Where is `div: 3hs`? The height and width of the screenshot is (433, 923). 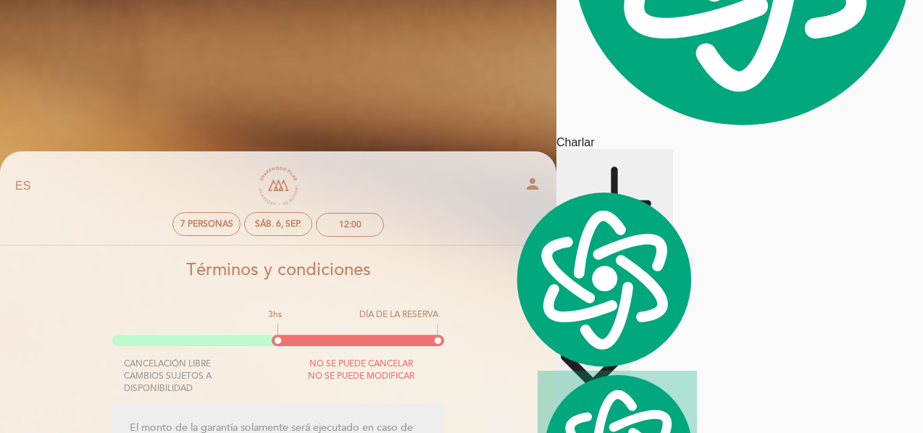
div: 3hs is located at coordinates (275, 315).